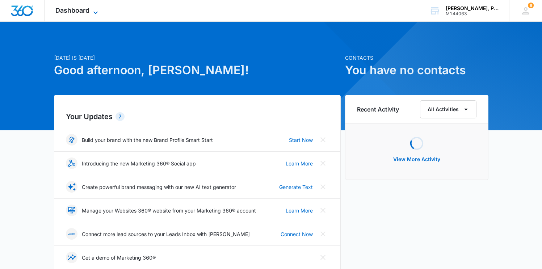 The height and width of the screenshot is (269, 542). I want to click on a: Generate Text, so click(296, 187).